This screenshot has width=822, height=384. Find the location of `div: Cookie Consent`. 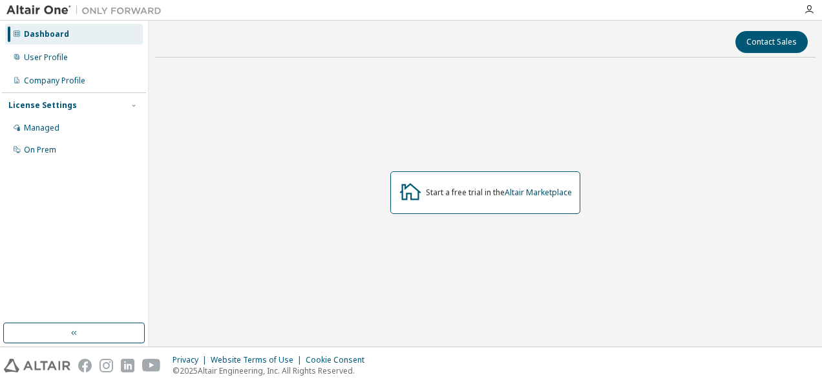

div: Cookie Consent is located at coordinates (339, 360).